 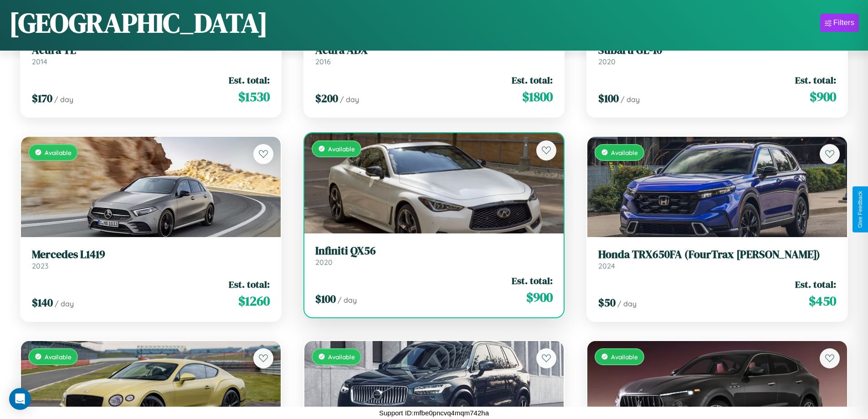 I want to click on div: Open Intercom Messenger, so click(x=20, y=399).